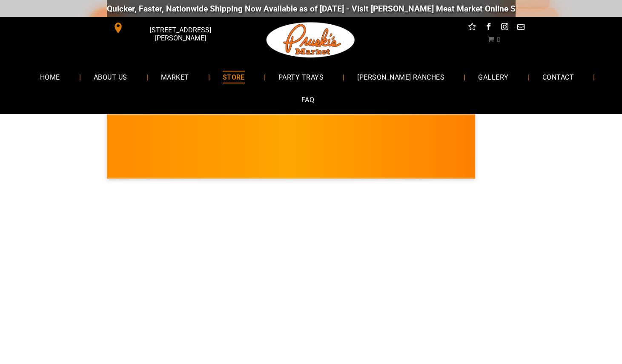 The height and width of the screenshot is (364, 622). What do you see at coordinates (424, 136) in the screenshot?
I see `span: Kielbasa Polish Sausage` at bounding box center [424, 136].